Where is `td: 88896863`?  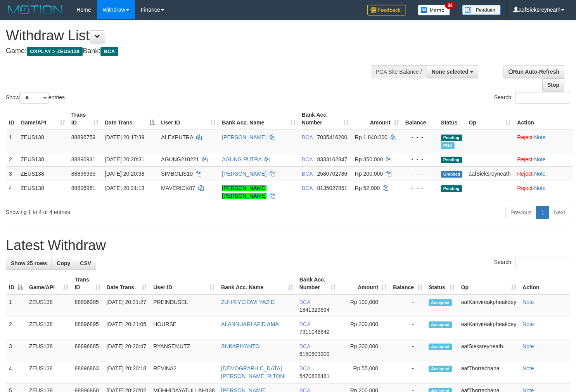 td: 88896863 is located at coordinates (87, 372).